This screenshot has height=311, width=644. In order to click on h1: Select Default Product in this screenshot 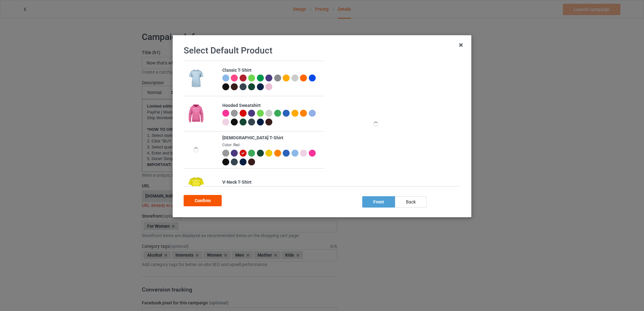, I will do `click(322, 51)`.